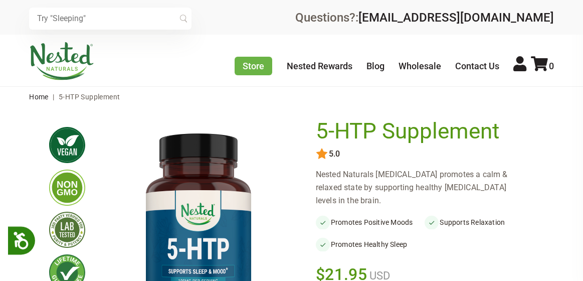 The width and height of the screenshot is (583, 281). What do you see at coordinates (543, 66) in the screenshot?
I see `a: 0` at bounding box center [543, 66].